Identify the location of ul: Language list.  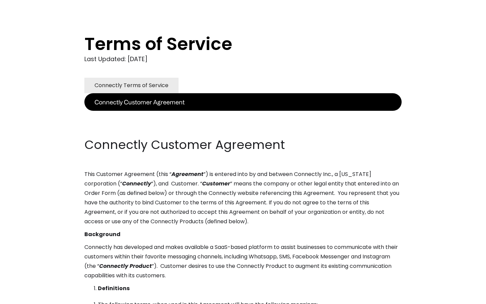
(27, 297).